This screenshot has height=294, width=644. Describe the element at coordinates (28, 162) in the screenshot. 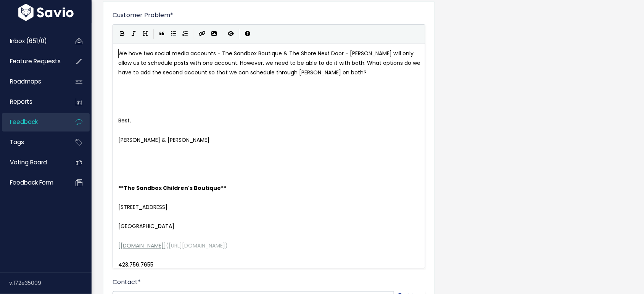

I see `span: Voting Board` at that location.